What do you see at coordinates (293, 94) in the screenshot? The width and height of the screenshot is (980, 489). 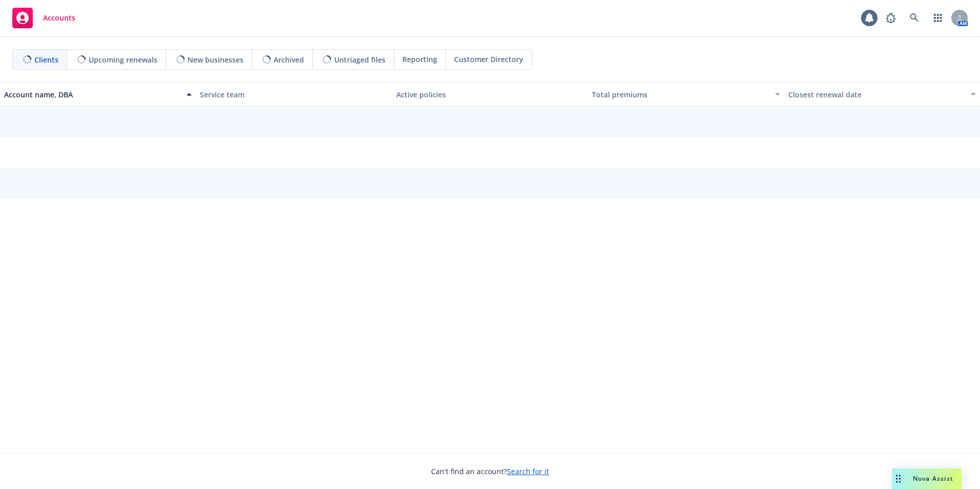 I see `div: Service team` at bounding box center [293, 94].